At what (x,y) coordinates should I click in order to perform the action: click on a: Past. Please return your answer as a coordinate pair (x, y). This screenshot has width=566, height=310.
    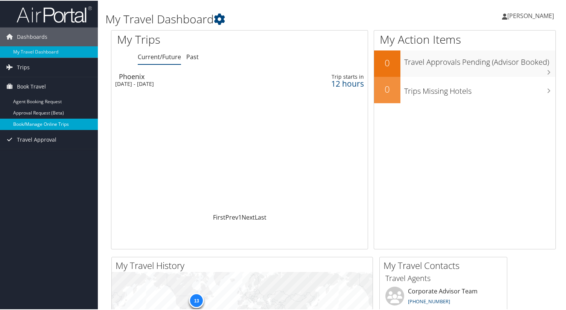
    Looking at the image, I should click on (192, 56).